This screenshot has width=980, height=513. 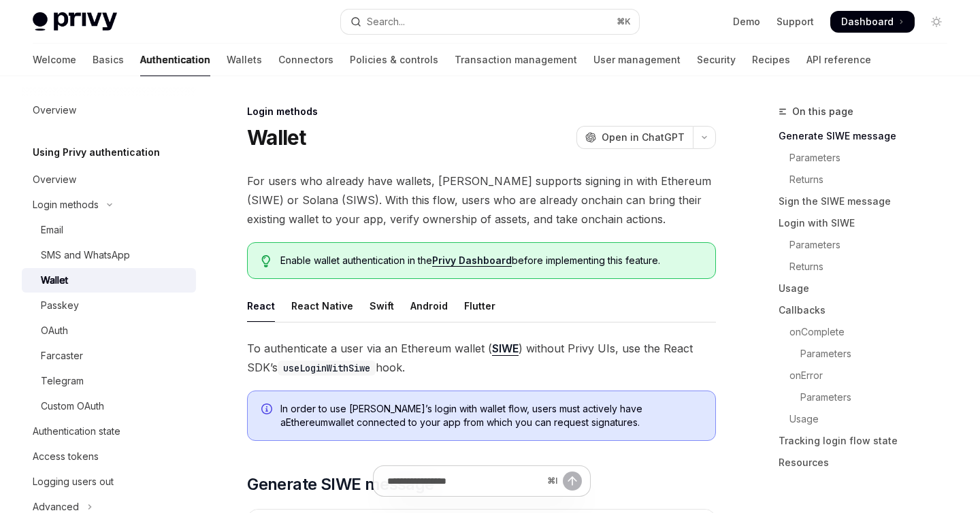 I want to click on div: Android, so click(x=429, y=306).